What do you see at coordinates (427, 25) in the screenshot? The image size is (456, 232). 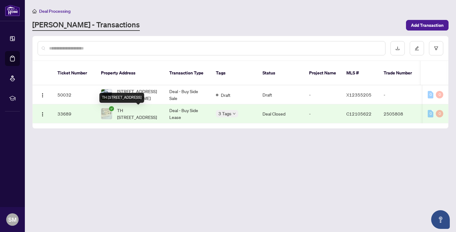 I see `span: Add Transaction` at bounding box center [427, 25].